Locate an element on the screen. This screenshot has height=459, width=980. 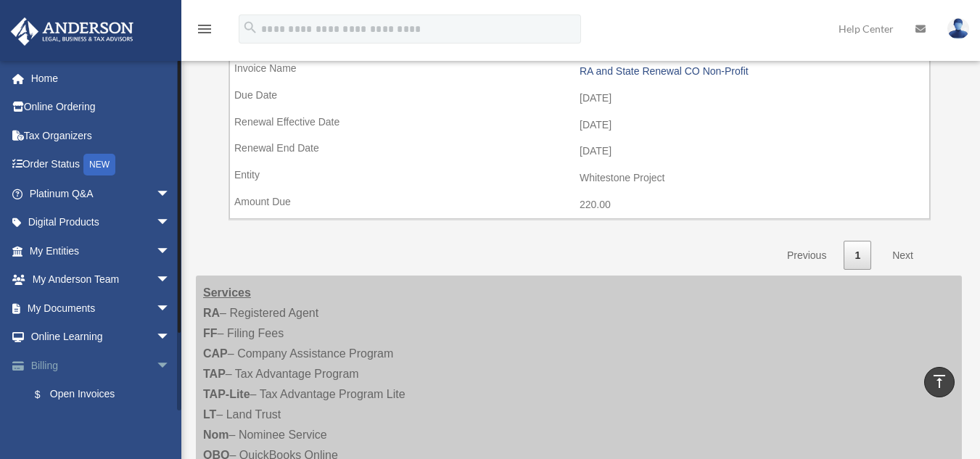
i: search is located at coordinates (250, 28).